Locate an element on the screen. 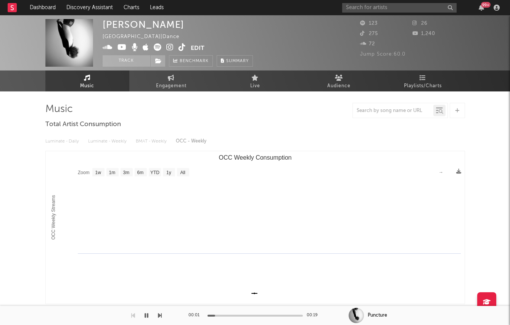  span: 1,240 is located at coordinates (424, 34).